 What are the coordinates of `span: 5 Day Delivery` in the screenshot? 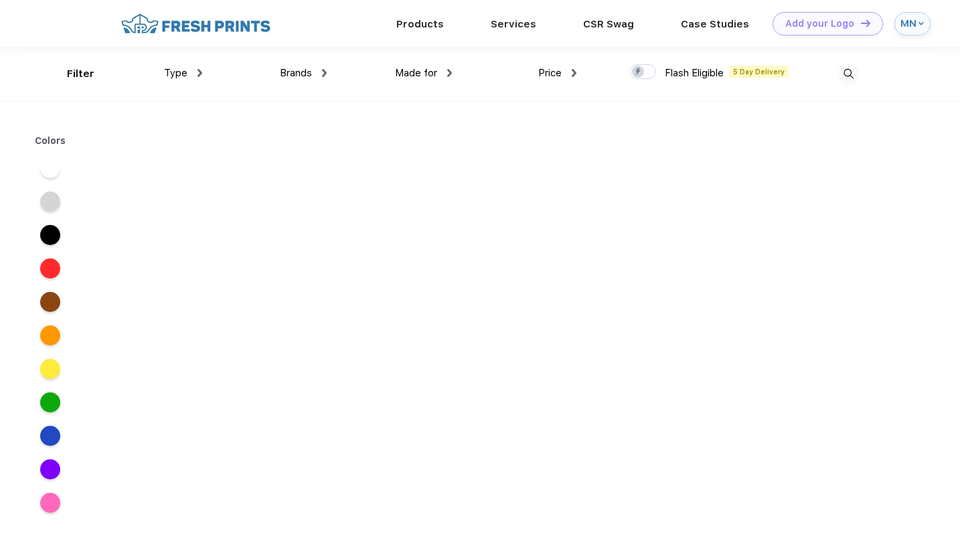 It's located at (759, 72).